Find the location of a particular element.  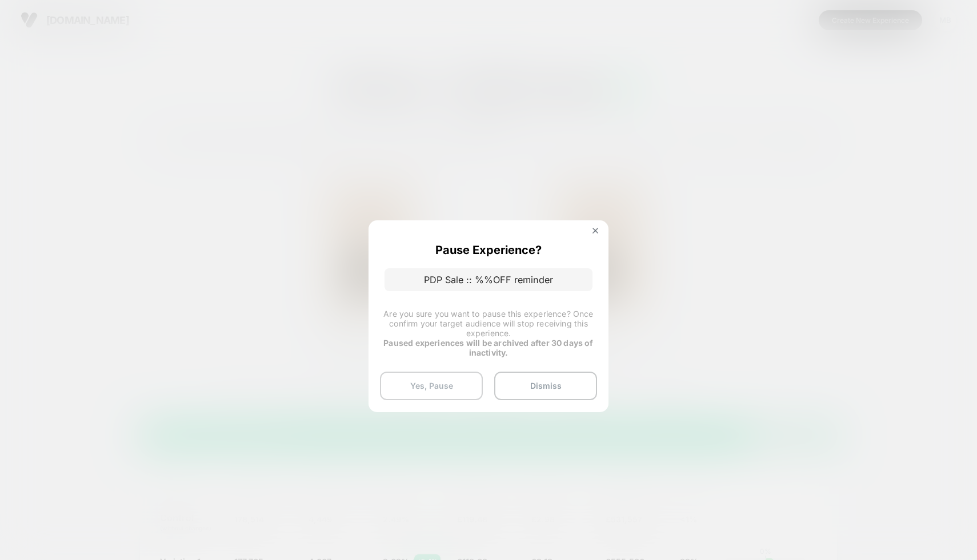

span: Are you sure you want to pause this experience? Once confirm your target audience will stop recei... is located at coordinates (488, 323).